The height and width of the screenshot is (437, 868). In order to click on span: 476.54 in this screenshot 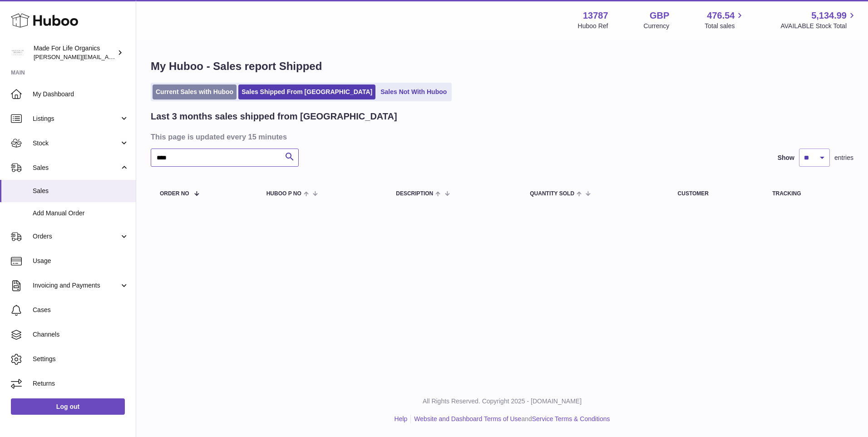, I will do `click(721, 16)`.